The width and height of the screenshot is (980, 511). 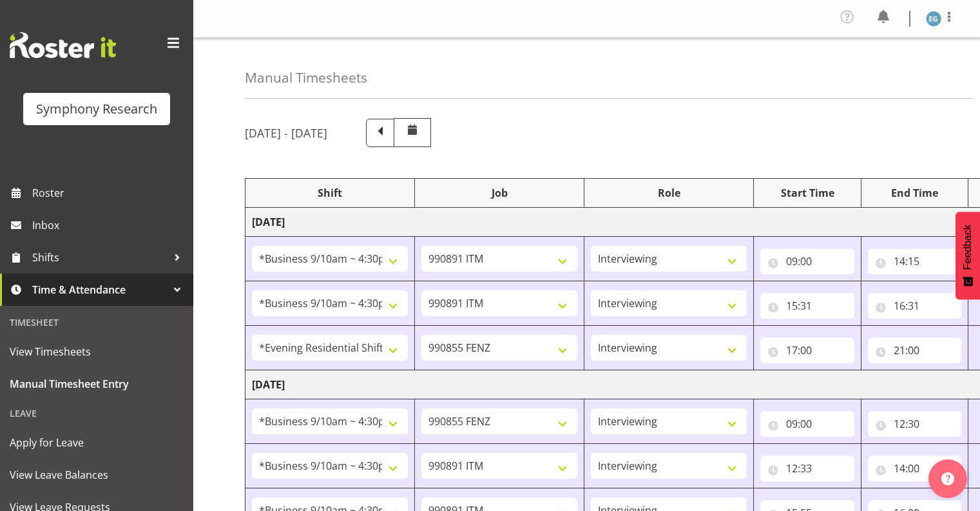 I want to click on div: Leave, so click(x=97, y=413).